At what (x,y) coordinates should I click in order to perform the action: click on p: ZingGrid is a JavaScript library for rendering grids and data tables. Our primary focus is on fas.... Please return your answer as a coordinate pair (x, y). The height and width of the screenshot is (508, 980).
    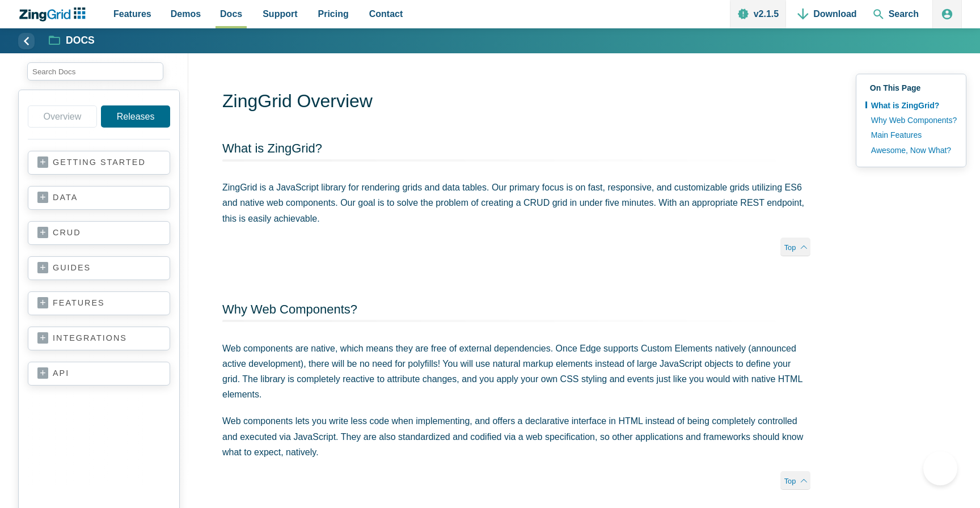
    Looking at the image, I should click on (516, 203).